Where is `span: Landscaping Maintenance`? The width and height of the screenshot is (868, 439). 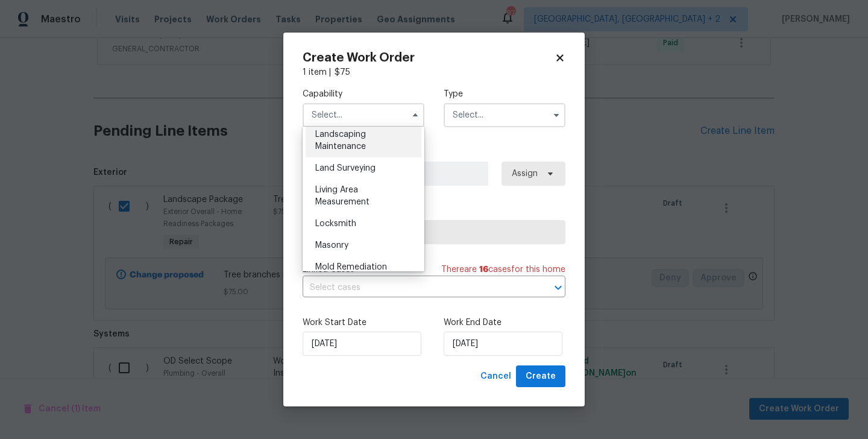
span: Landscaping Maintenance is located at coordinates (341, 141).